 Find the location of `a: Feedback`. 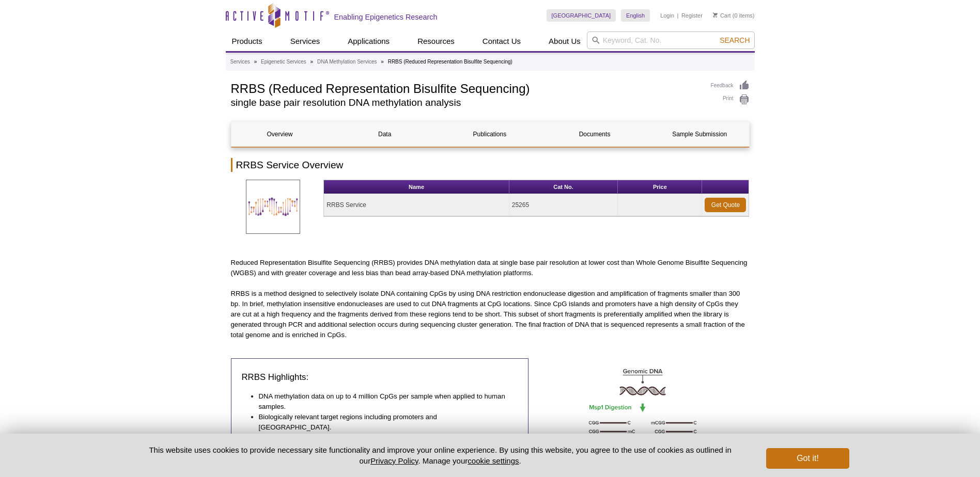

a: Feedback is located at coordinates (730, 86).